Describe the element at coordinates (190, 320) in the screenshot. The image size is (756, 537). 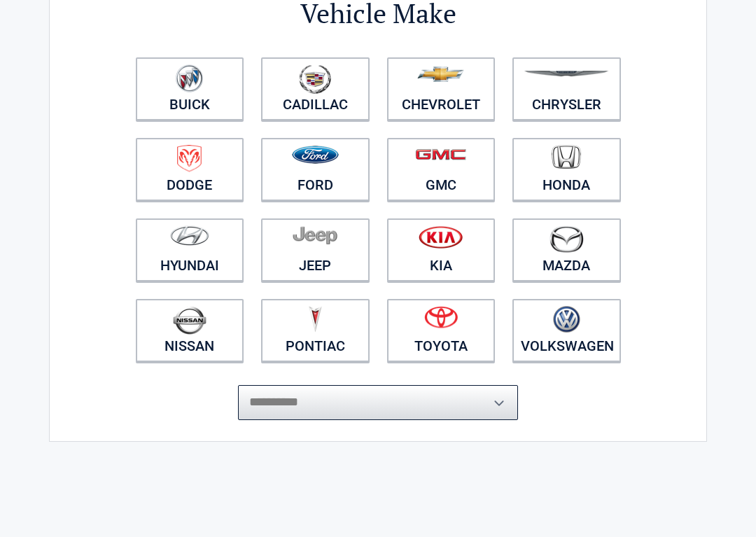
I see `img: nissan` at that location.